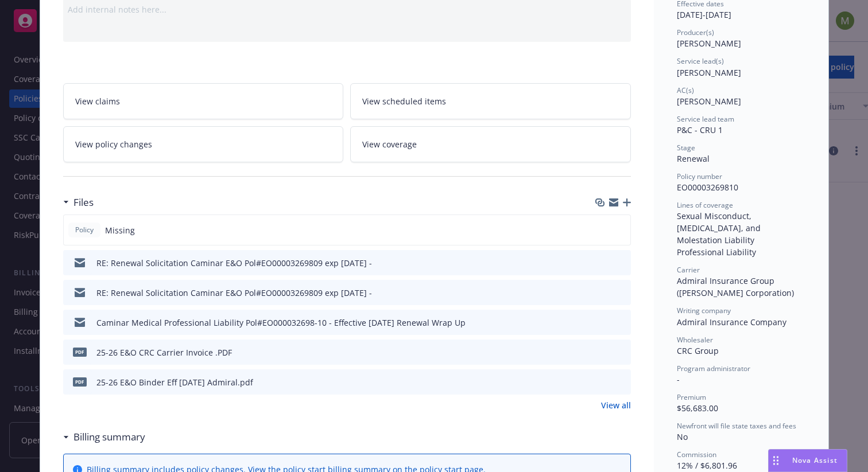 This screenshot has height=472, width=868. What do you see at coordinates (707, 465) in the screenshot?
I see `span: 12% / $6,801.96` at bounding box center [707, 465].